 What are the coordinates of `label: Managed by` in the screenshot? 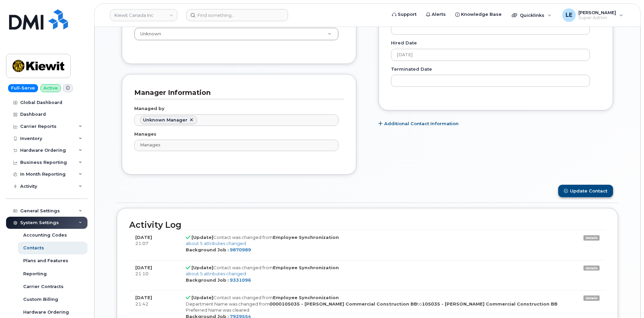 It's located at (149, 108).